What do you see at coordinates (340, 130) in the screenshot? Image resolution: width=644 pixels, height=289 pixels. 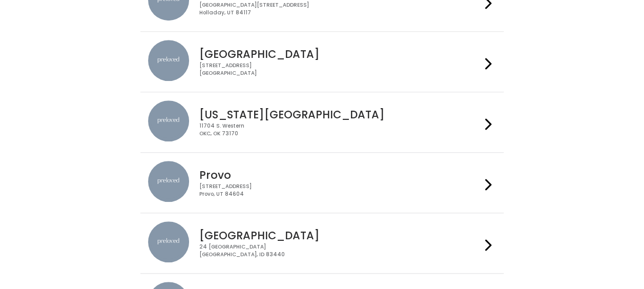 I see `div: 11704 S. Western OKC, OK 73170` at bounding box center [340, 130].